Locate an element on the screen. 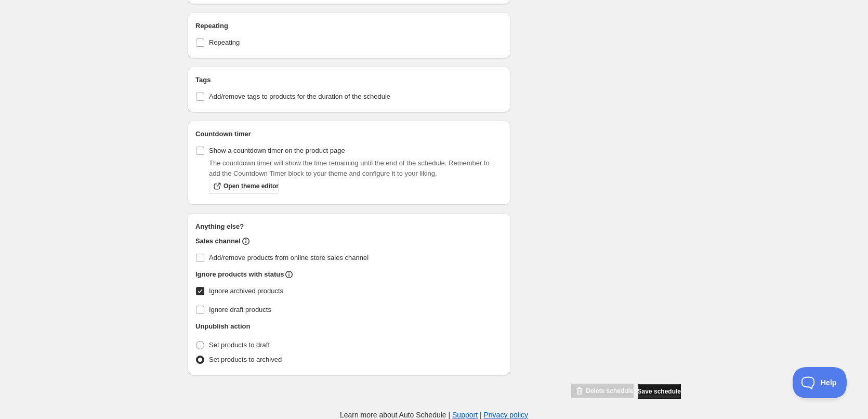 Image resolution: width=868 pixels, height=419 pixels. h2: Tags is located at coordinates (349, 80).